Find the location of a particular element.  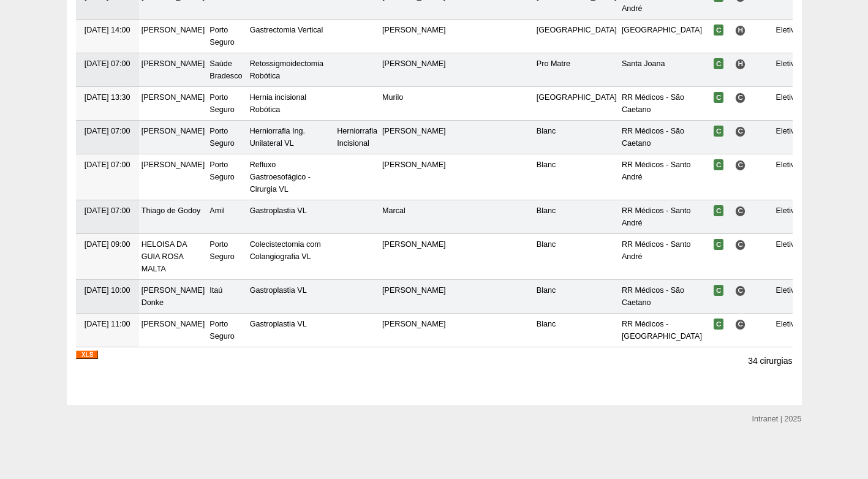

td: Santa Joana is located at coordinates (662, 70).